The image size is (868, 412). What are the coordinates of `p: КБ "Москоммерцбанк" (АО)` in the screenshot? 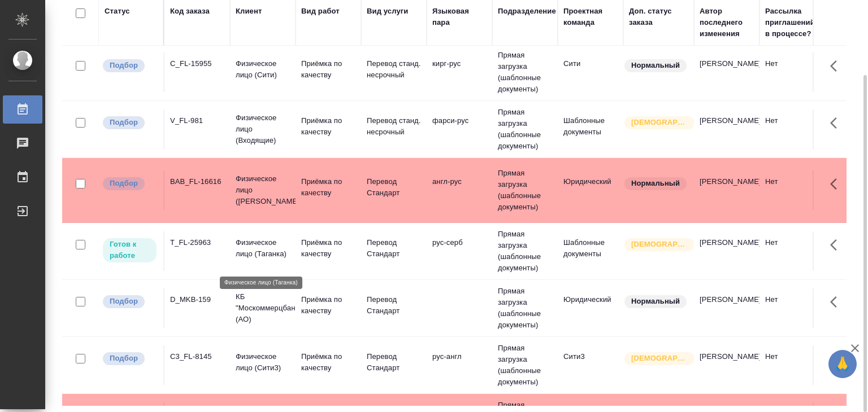 It's located at (263, 308).